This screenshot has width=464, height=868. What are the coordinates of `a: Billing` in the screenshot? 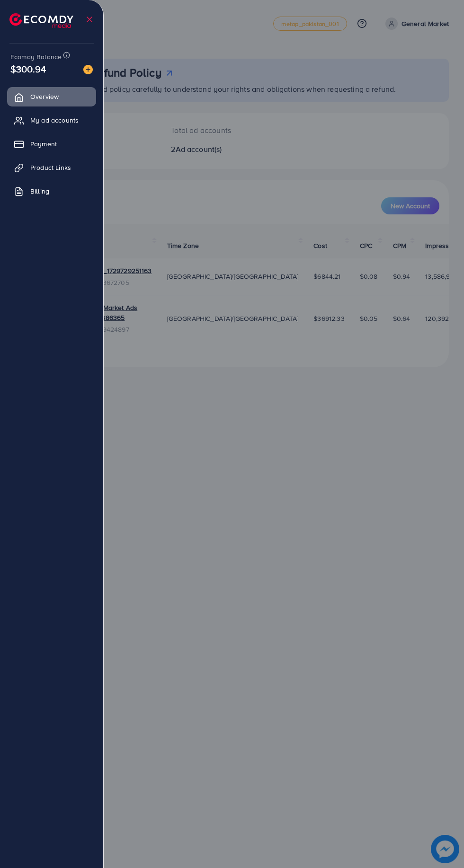 It's located at (51, 191).